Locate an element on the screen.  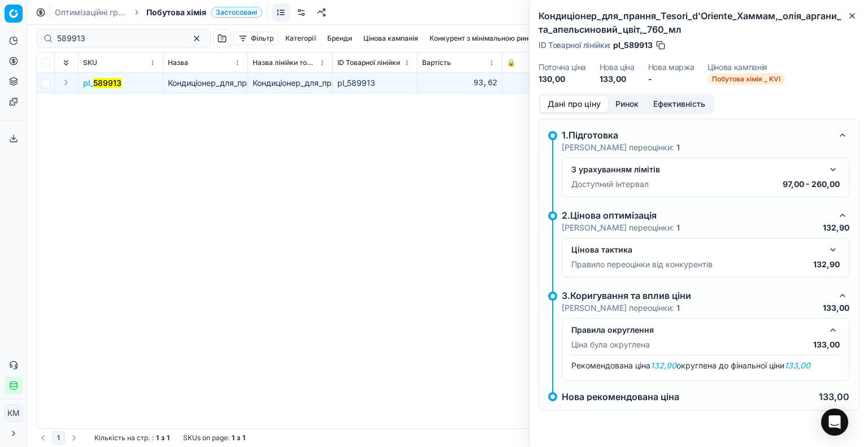
em: 132,90 is located at coordinates (663, 365).